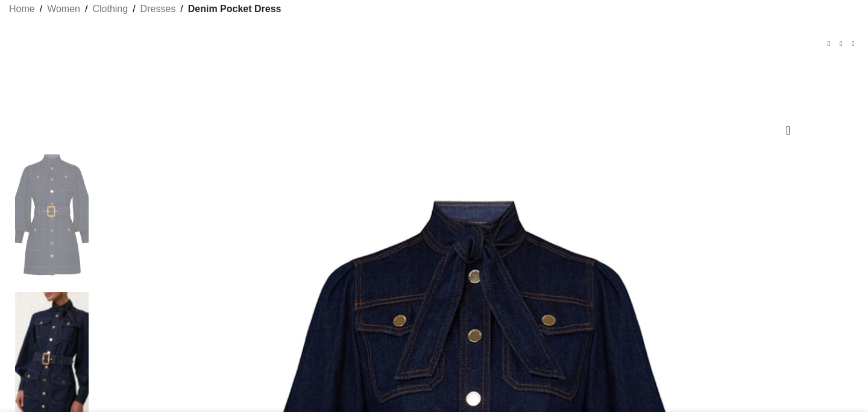 This screenshot has width=868, height=412. Describe the element at coordinates (63, 9) in the screenshot. I see `a: Women` at that location.